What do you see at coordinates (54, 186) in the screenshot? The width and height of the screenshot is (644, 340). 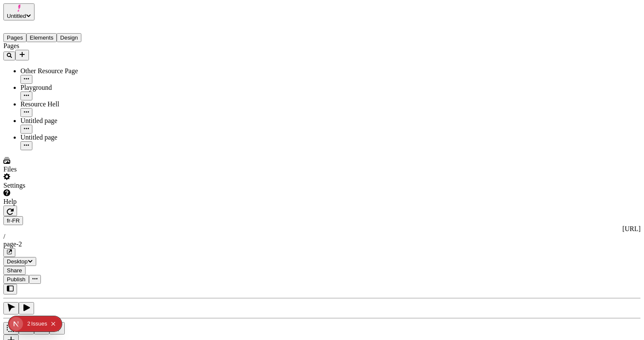 I see `div: Settings` at bounding box center [54, 186].